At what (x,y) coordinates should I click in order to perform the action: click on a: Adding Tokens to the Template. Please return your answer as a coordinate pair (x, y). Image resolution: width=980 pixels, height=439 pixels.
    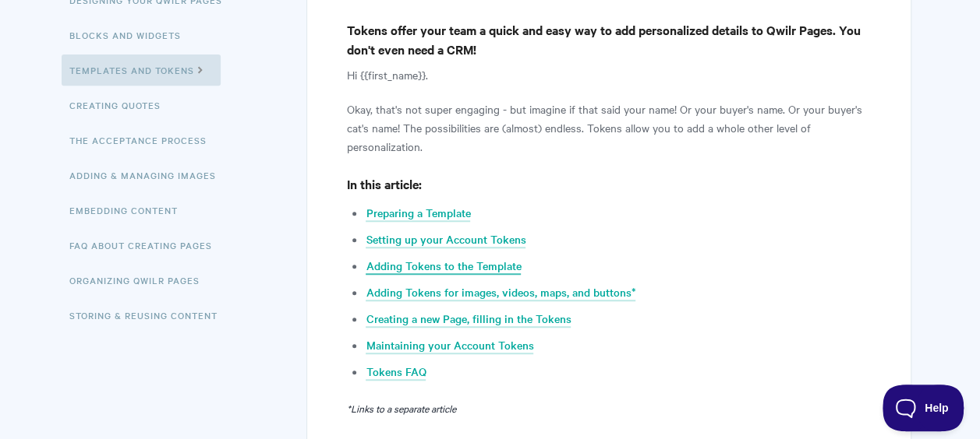
    Looking at the image, I should click on (443, 266).